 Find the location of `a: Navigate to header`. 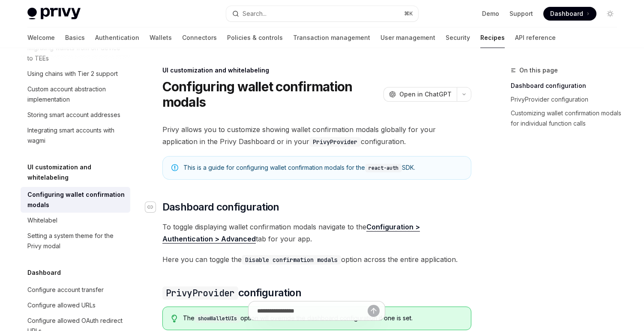

a: Navigate to header is located at coordinates (154, 207).